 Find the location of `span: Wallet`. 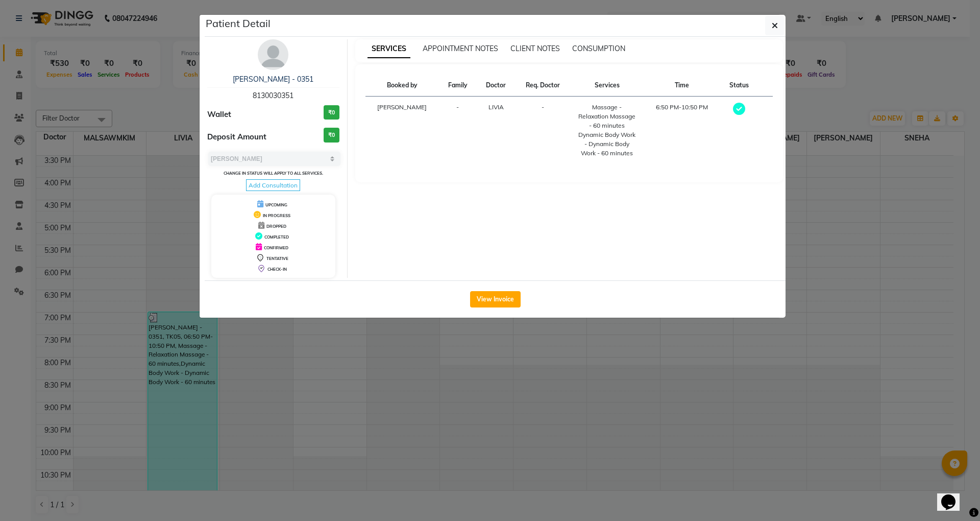

span: Wallet is located at coordinates (219, 115).